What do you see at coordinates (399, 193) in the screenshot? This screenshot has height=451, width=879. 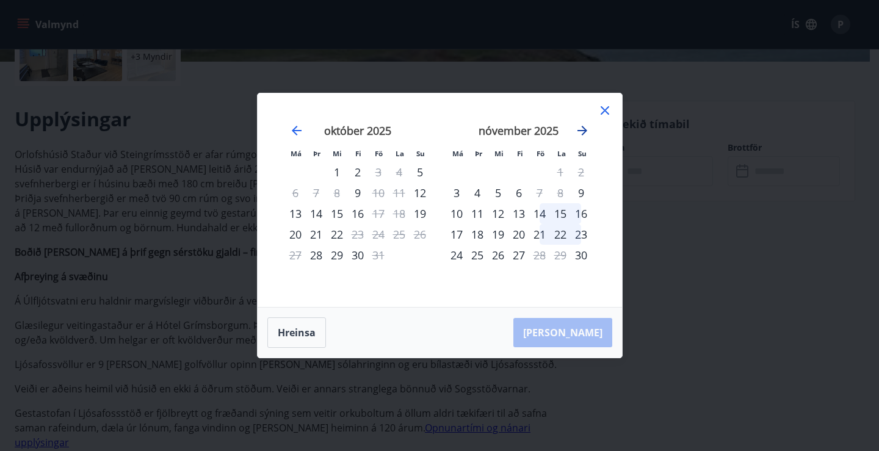 I see `td: Not available. laugardagur, 11. október 2025` at bounding box center [399, 193].